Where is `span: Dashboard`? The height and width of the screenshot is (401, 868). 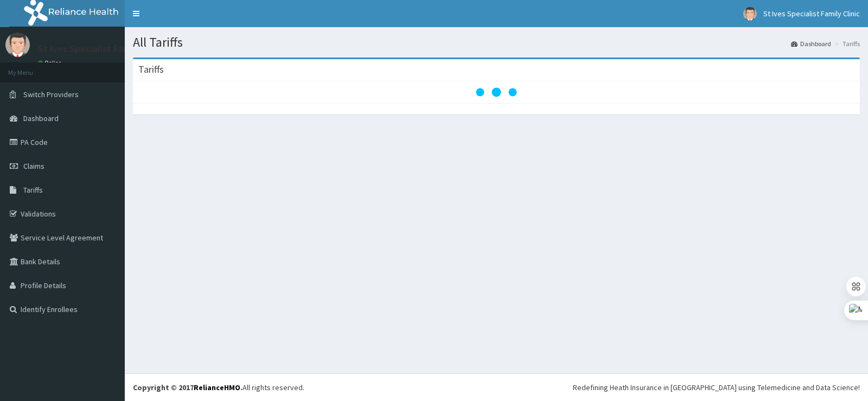 span: Dashboard is located at coordinates (41, 119).